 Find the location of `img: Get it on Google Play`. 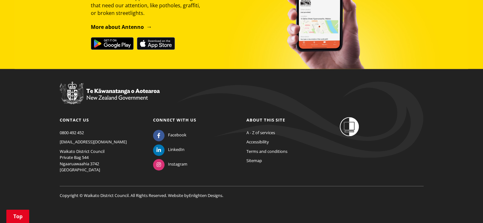

img: Get it on Google Play is located at coordinates (112, 44).